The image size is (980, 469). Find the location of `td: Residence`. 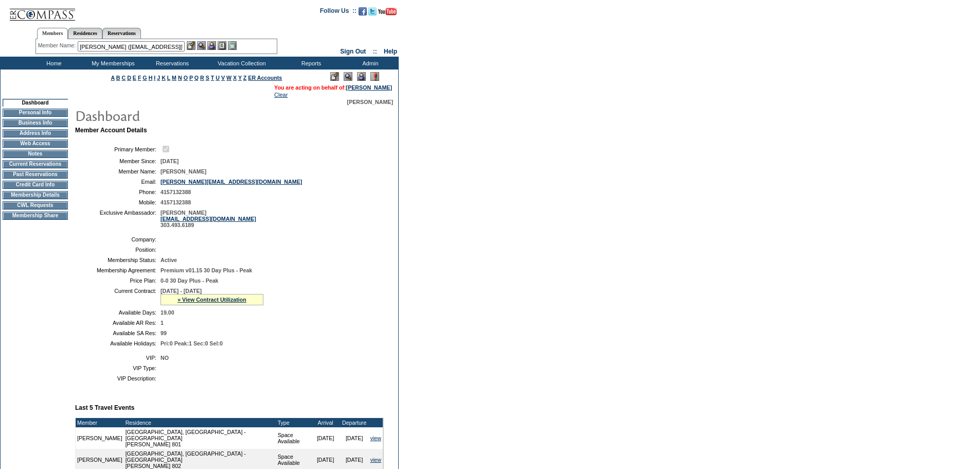

td: Residence is located at coordinates (200, 423).